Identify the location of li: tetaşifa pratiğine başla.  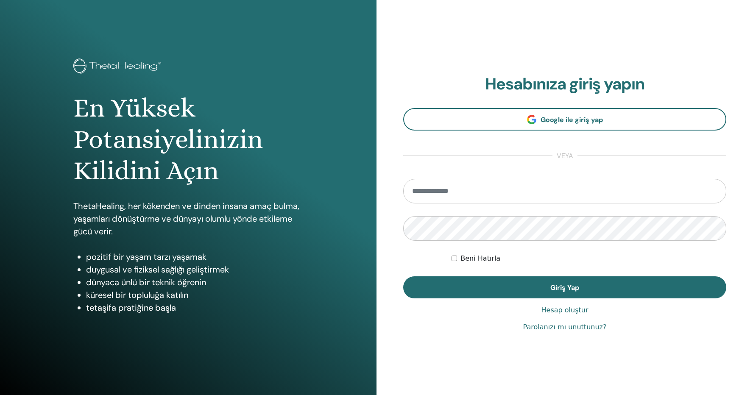
(195, 308).